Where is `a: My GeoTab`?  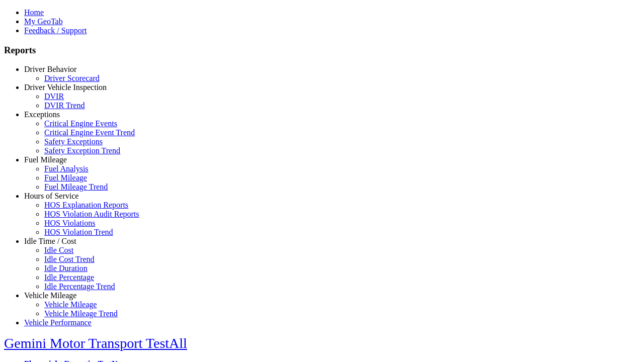
a: My GeoTab is located at coordinates (43, 21).